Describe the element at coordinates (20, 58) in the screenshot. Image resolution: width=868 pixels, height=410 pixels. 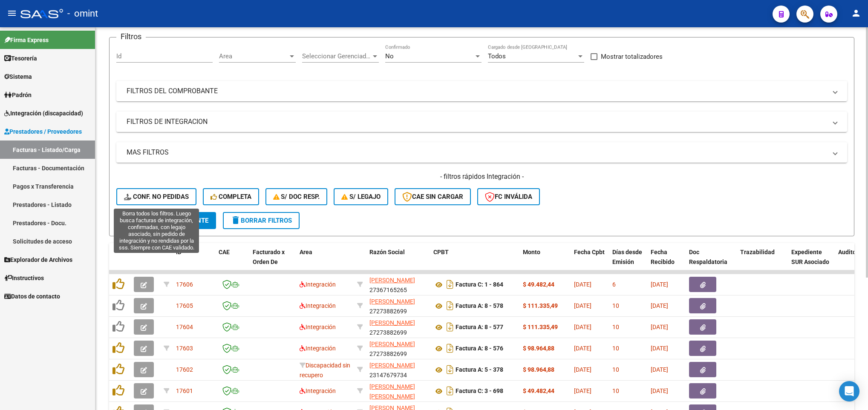
I see `span: Tesorería` at that location.